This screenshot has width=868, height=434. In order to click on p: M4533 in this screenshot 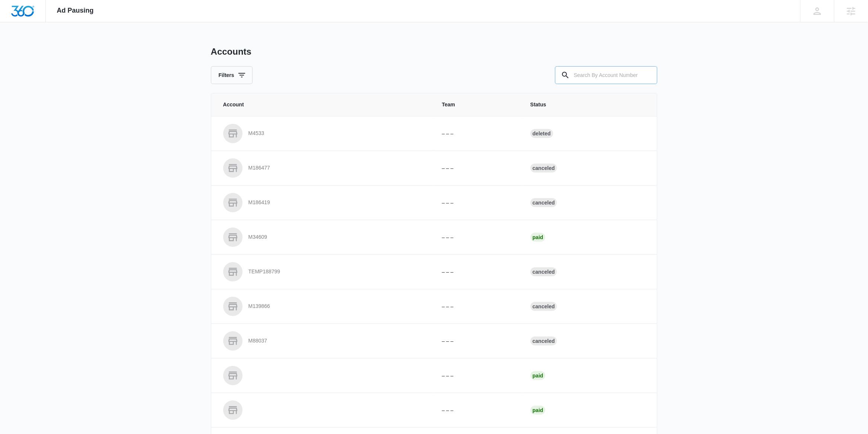, I will do `click(256, 134)`.